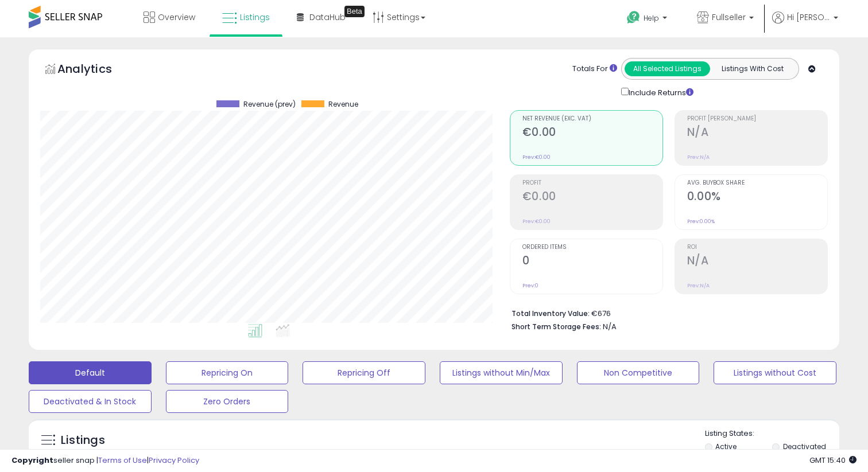 The width and height of the screenshot is (868, 472). What do you see at coordinates (648, 20) in the screenshot?
I see `a: Help` at bounding box center [648, 20].